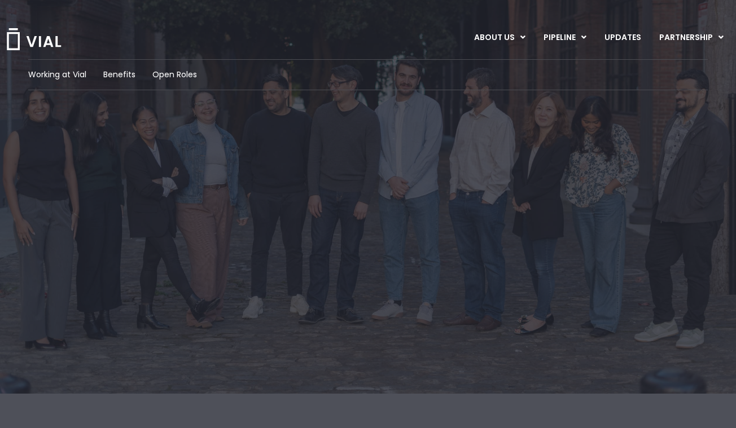  Describe the element at coordinates (57, 75) in the screenshot. I see `a: Working at Vial` at that location.